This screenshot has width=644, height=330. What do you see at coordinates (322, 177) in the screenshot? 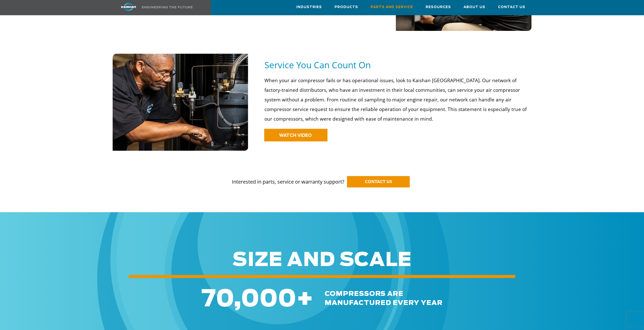
I see `p: Interested in parts, service or warranty support?` at bounding box center [322, 177].